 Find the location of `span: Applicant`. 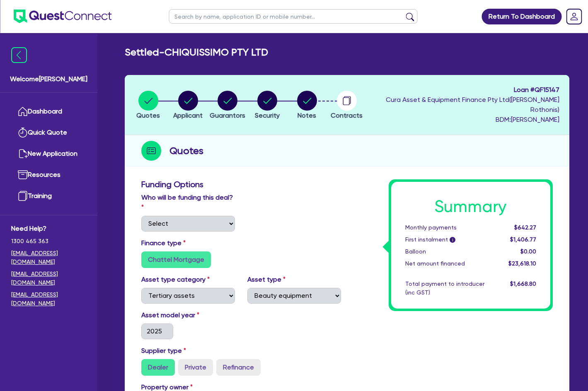

span: Applicant is located at coordinates (188, 115).